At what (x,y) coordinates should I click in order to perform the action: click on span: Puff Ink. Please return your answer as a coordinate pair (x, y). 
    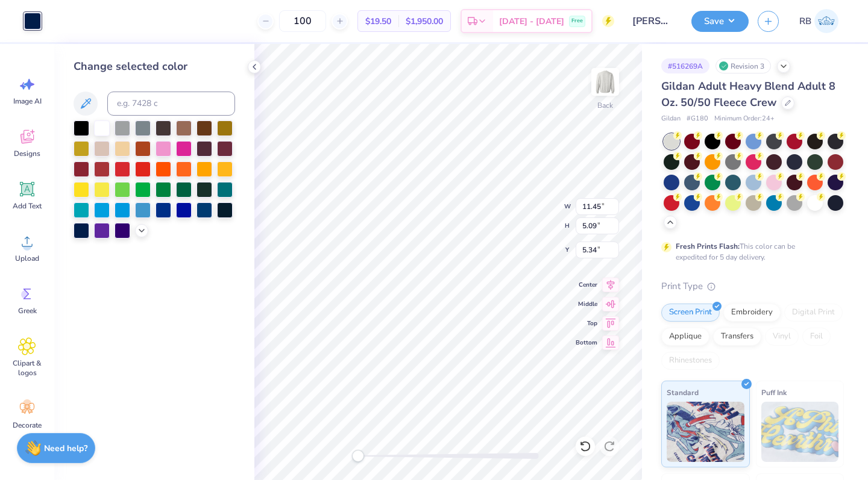
    Looking at the image, I should click on (774, 392).